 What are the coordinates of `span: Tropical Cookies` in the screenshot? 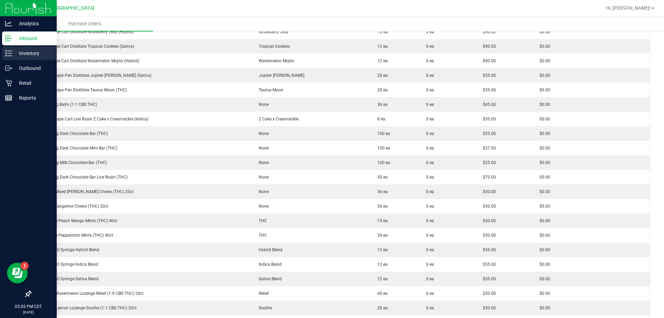 It's located at (273, 46).